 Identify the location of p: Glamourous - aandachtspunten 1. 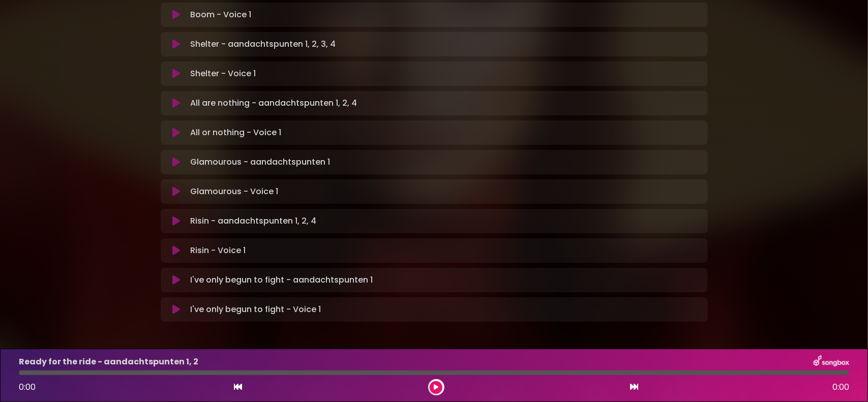
(260, 162).